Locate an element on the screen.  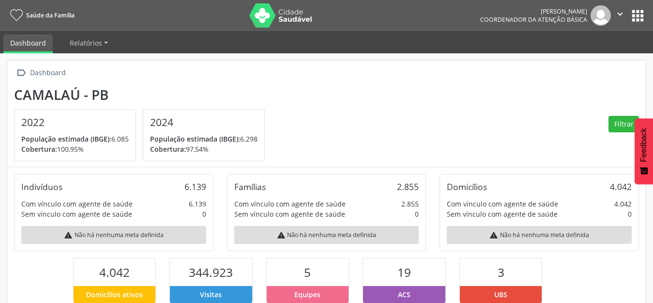
img: img is located at coordinates (601, 15).